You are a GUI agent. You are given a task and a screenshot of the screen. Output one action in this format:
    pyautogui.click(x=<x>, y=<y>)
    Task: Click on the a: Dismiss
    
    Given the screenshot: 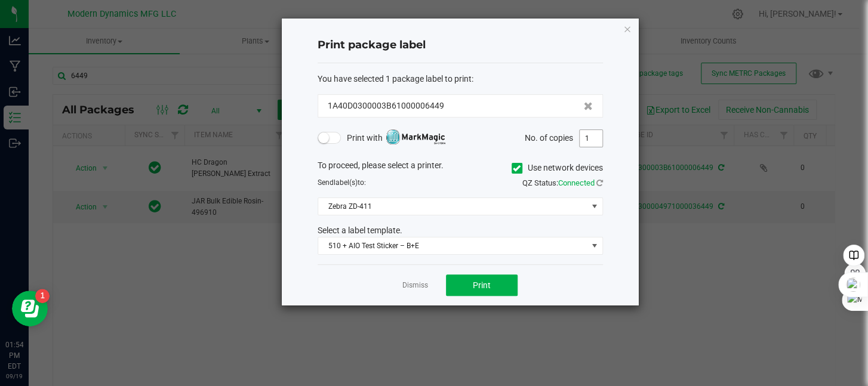 What is the action you would take?
    pyautogui.click(x=415, y=285)
    